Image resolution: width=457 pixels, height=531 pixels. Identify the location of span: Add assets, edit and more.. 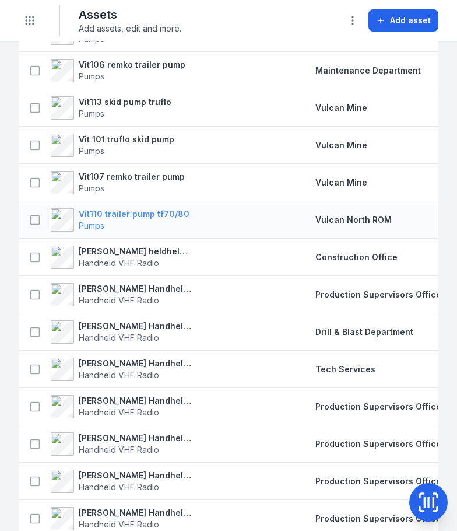
(130, 29).